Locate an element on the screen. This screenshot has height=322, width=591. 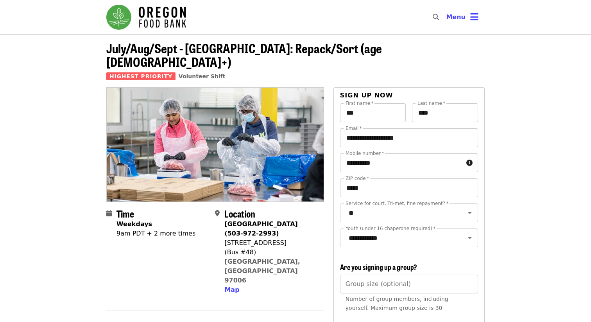
label: Service for court, Tri-met, fine repayment? is located at coordinates (397, 203).